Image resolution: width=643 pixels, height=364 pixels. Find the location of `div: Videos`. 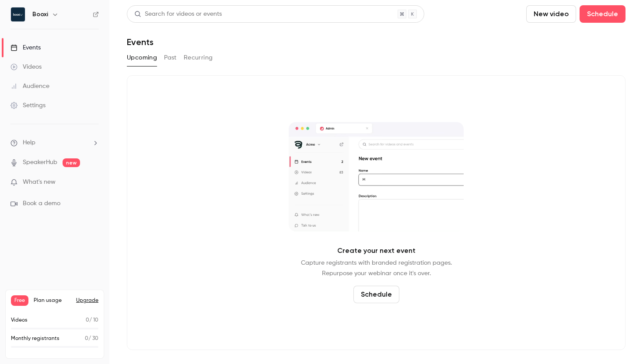

div: Videos is located at coordinates (26, 67).